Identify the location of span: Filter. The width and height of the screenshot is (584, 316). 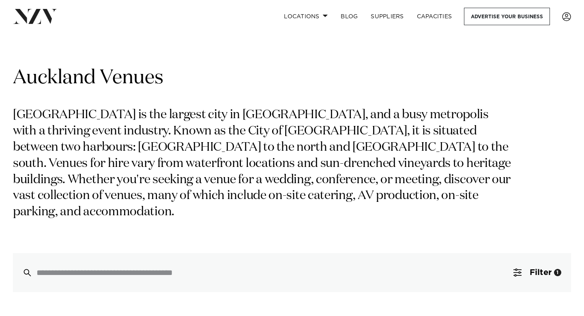
(541, 272).